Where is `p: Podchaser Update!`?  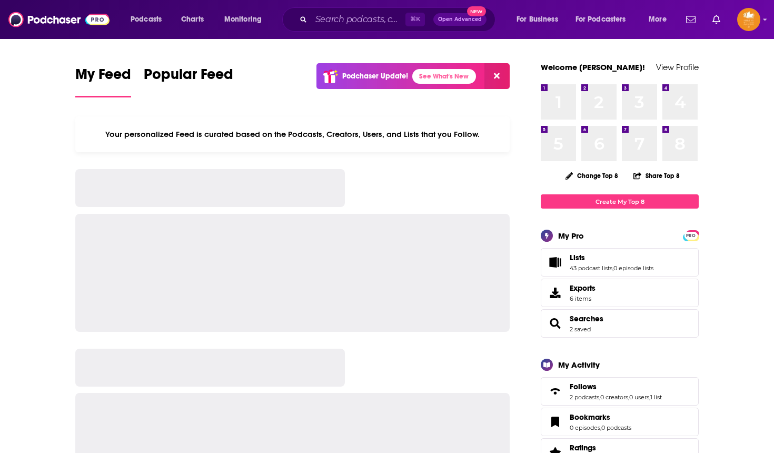 p: Podchaser Update! is located at coordinates (375, 76).